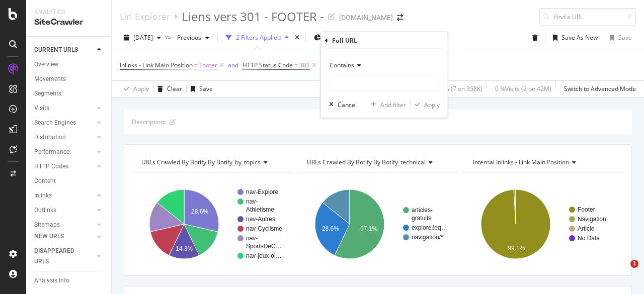 The height and width of the screenshot is (294, 644). I want to click on div: Save As New, so click(579, 38).